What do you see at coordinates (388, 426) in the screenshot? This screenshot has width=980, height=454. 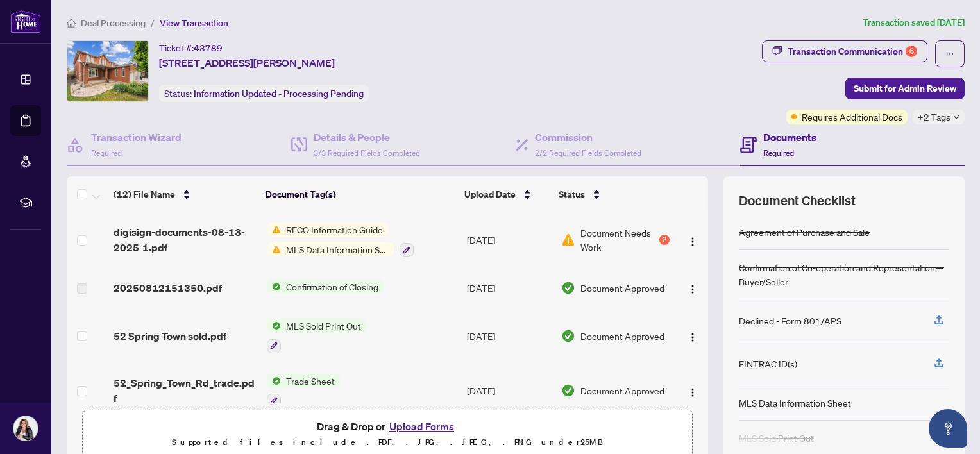 I see `span: Drag & Drop or` at bounding box center [388, 426].